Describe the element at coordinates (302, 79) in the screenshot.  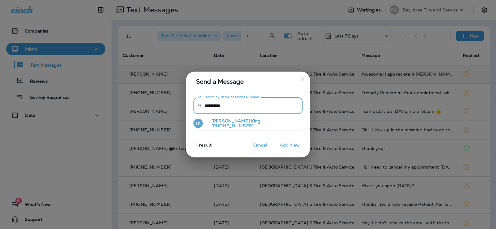
I see `button: close` at that location.